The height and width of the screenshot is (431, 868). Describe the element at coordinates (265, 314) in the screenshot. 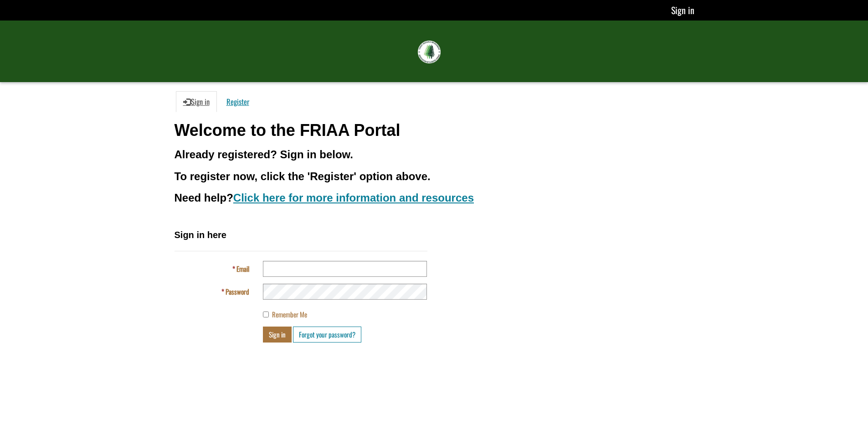

I see `input: Remember Me` at that location.